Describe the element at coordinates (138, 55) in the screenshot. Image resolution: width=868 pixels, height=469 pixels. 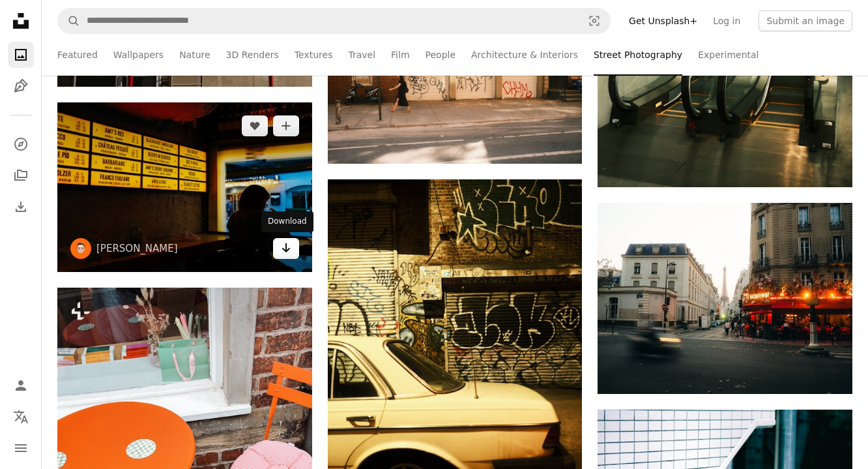
I see `a: Wallpapers` at that location.